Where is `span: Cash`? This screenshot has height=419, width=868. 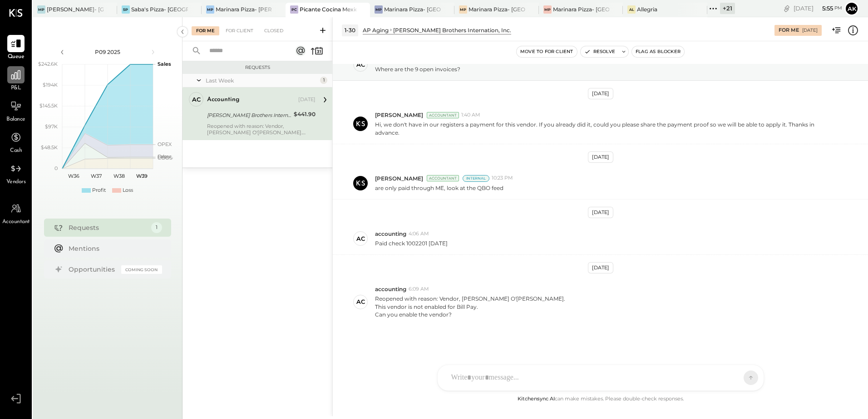
span: Cash is located at coordinates (16, 151).